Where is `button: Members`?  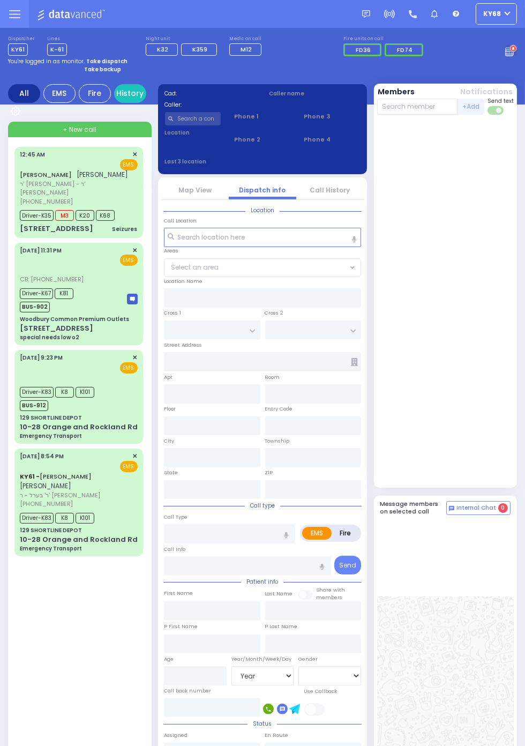
button: Members is located at coordinates (397, 92).